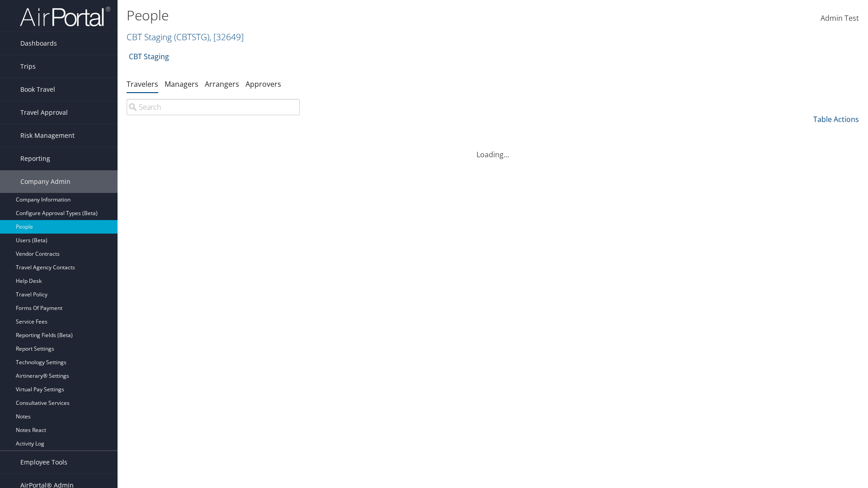 The width and height of the screenshot is (868, 488). What do you see at coordinates (213, 107) in the screenshot?
I see `input: Search` at bounding box center [213, 107].